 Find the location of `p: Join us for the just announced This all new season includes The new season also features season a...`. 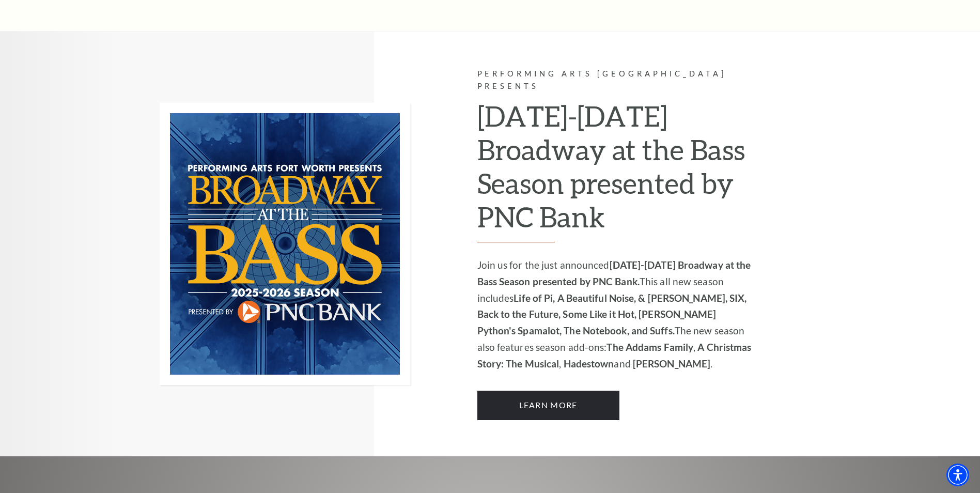

p: Join us for the just announced This all new season includes The new season also features season a... is located at coordinates (615, 315).